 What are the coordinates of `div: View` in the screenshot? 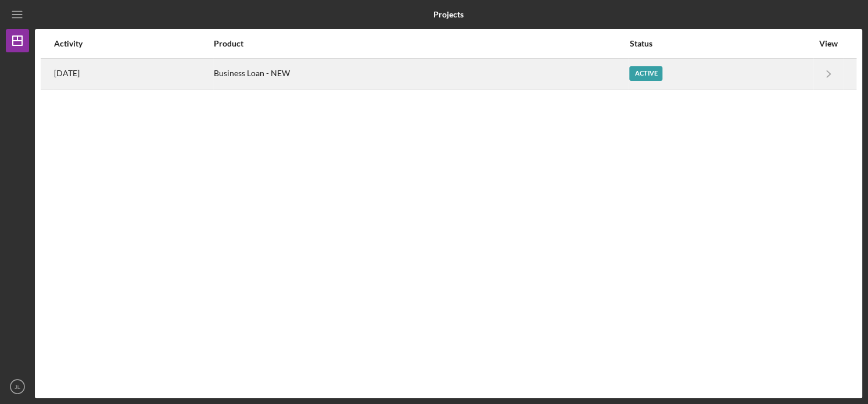 It's located at (829, 44).